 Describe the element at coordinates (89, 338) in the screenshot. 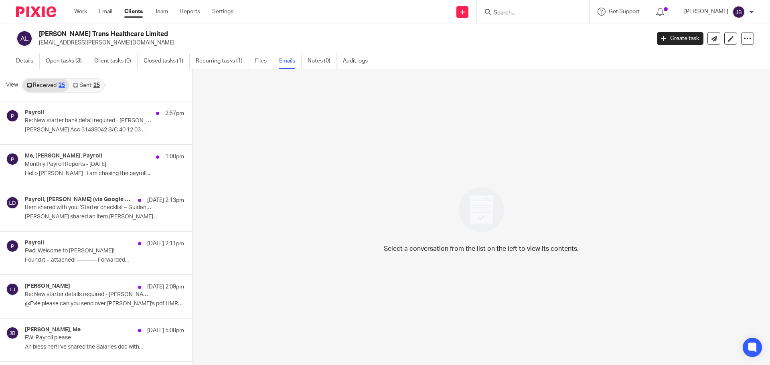

I see `p: FW: Payroll please` at that location.